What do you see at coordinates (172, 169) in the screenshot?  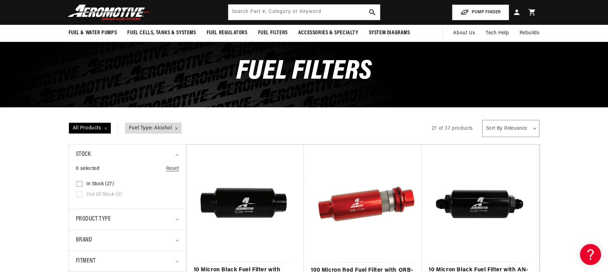 I see `a: Reset` at bounding box center [172, 169].